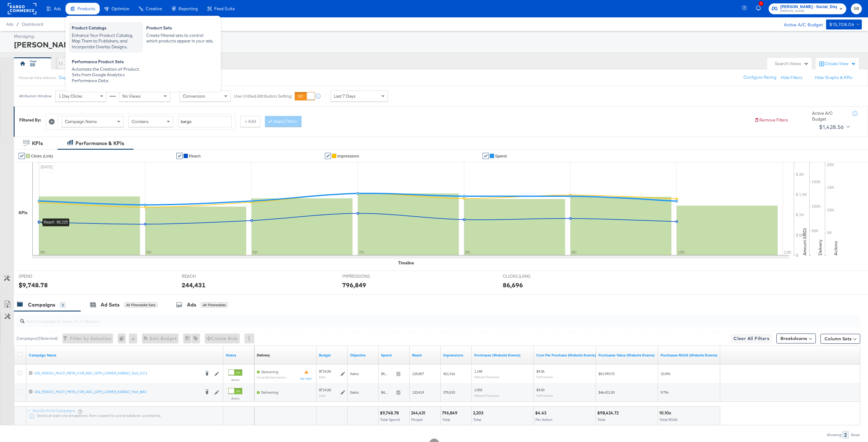  What do you see at coordinates (418, 374) in the screenshot?
I see `span: 125,857` at bounding box center [418, 374].